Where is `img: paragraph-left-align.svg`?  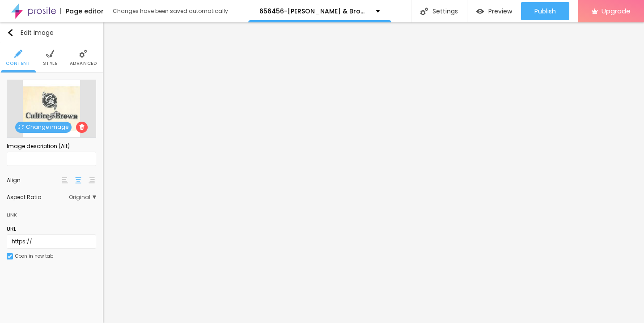
img: paragraph-left-align.svg is located at coordinates (65, 181).